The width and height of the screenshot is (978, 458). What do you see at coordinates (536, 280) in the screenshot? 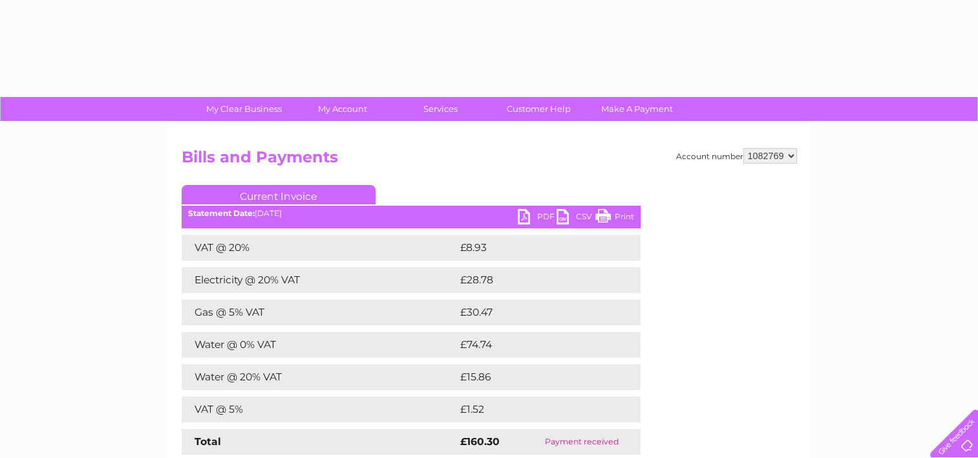
I see `td: £28.78` at bounding box center [536, 280].